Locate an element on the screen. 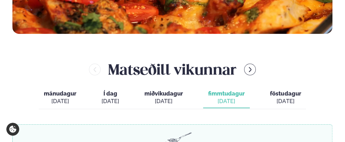  button: menu-btn-right is located at coordinates (250, 69).